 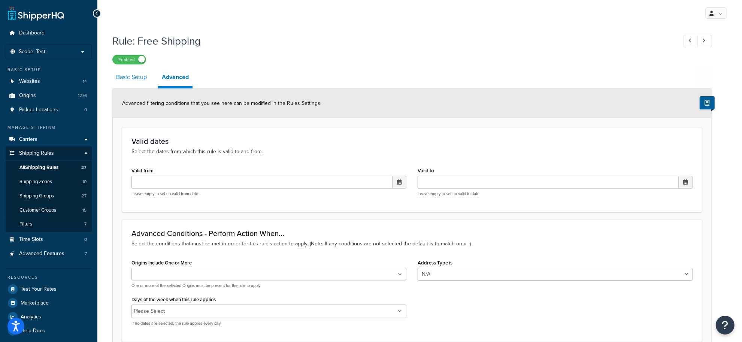 I want to click on li: Shipping Rules, so click(x=49, y=189).